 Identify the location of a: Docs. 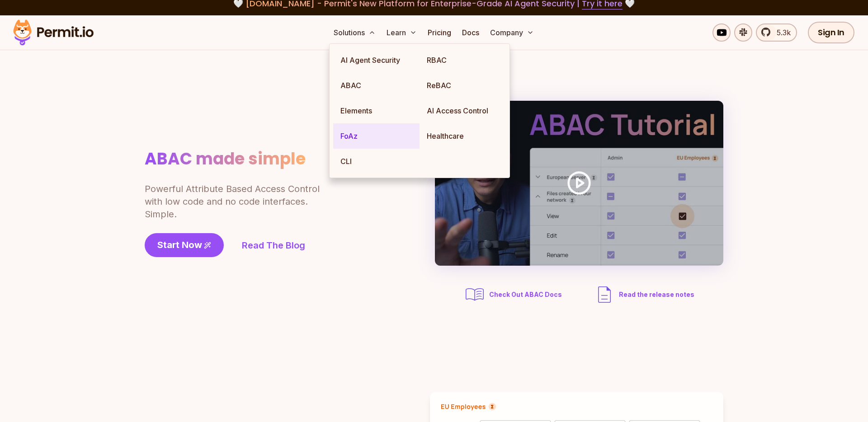
(471, 33).